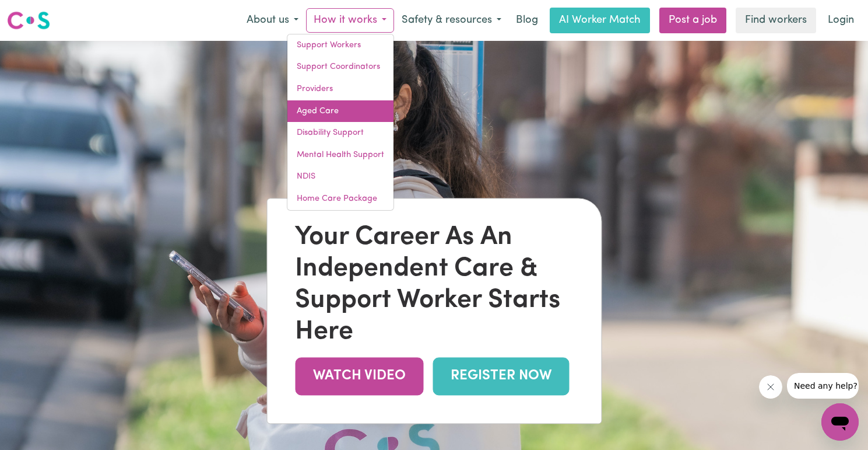  What do you see at coordinates (340, 67) in the screenshot?
I see `a: Support Coordinators` at bounding box center [340, 67].